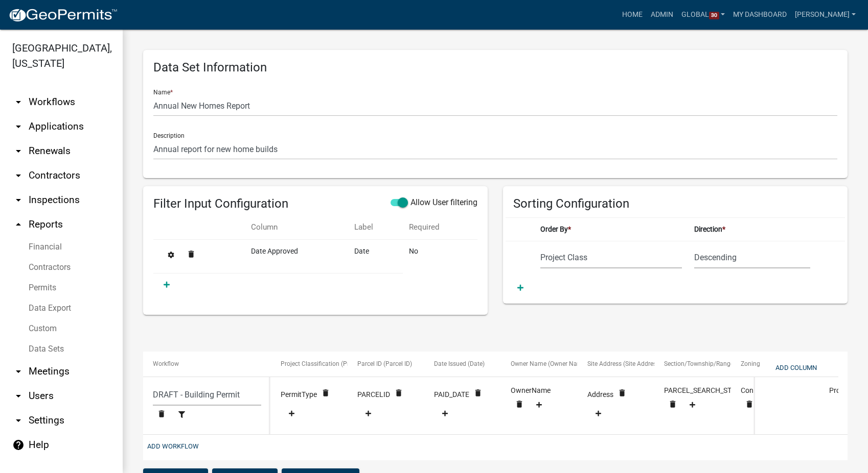 This screenshot has width=868, height=473. Describe the element at coordinates (520, 288) in the screenshot. I see `a: Add Sorting Column` at that location.